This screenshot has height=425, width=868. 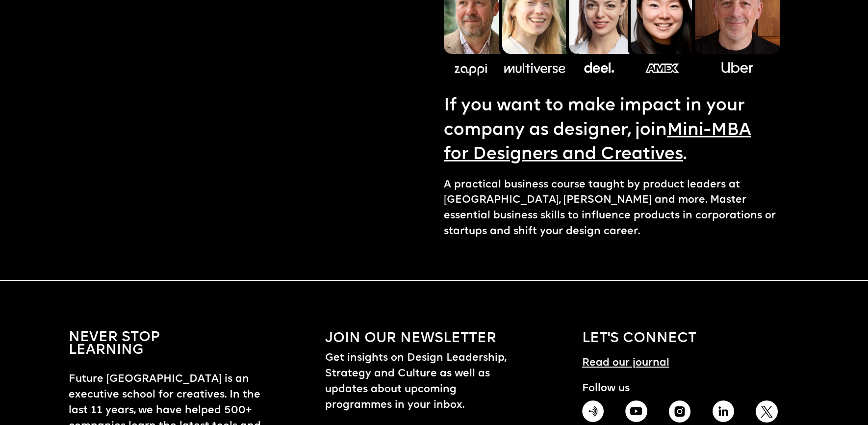 What do you see at coordinates (423, 386) in the screenshot?
I see `h1: Get insights on Design Leadership, Strategy and Culture as well as updates about upcoming program...` at bounding box center [423, 386].